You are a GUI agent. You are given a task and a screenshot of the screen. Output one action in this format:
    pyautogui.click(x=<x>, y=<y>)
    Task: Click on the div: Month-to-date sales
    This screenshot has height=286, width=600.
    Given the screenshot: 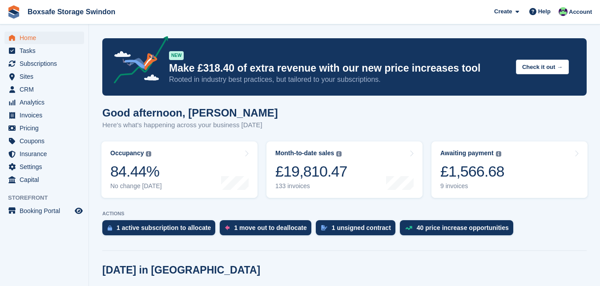 What is the action you would take?
    pyautogui.click(x=305, y=153)
    